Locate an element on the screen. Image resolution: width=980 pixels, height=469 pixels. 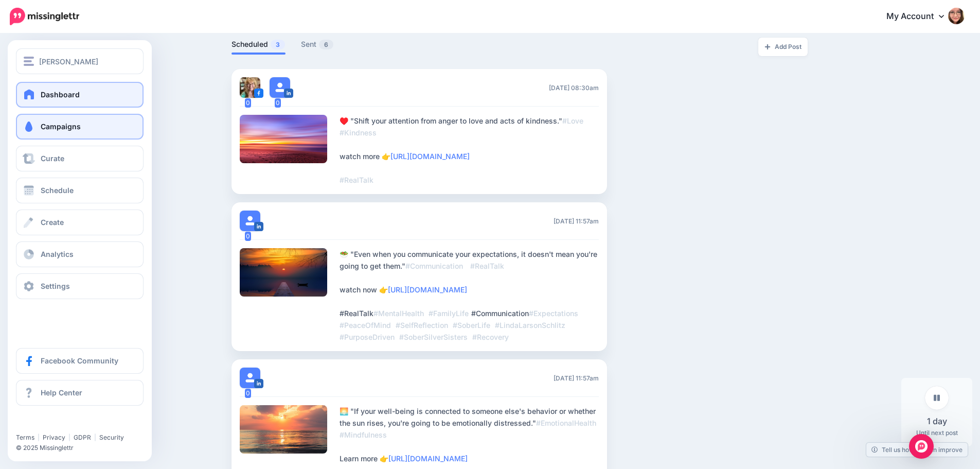
img: plus-grey-dark.png is located at coordinates (767, 47).